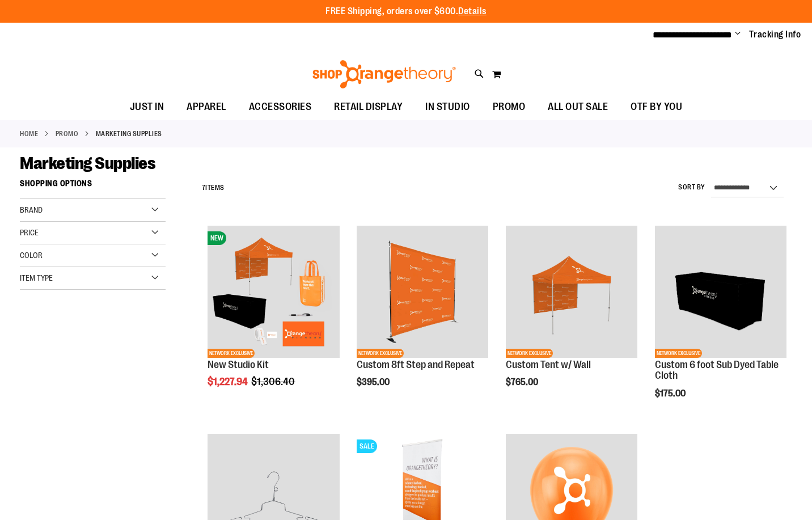 The image size is (812, 520). What do you see at coordinates (720, 292) in the screenshot?
I see `a: OTF 6 foot Sub Dyed Table ClothNETWORK EXCLUSIVE` at bounding box center [720, 292].